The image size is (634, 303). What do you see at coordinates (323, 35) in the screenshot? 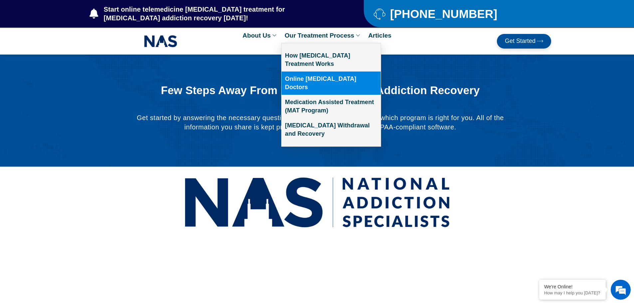
I see `a: Our Treatment Process` at bounding box center [323, 35].